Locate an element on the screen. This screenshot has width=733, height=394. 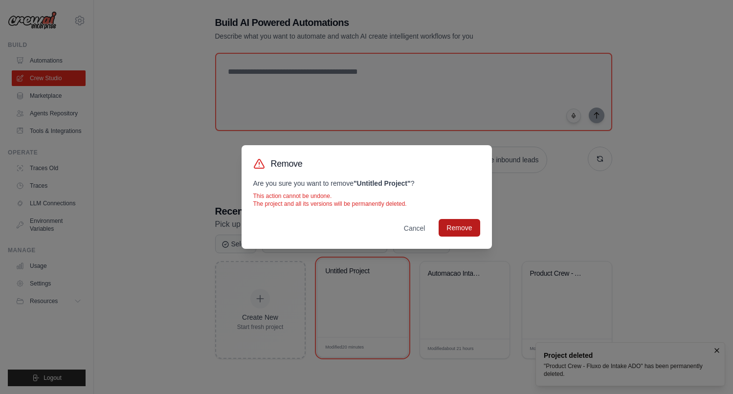
strong: " Untitled Project " is located at coordinates (382, 183).